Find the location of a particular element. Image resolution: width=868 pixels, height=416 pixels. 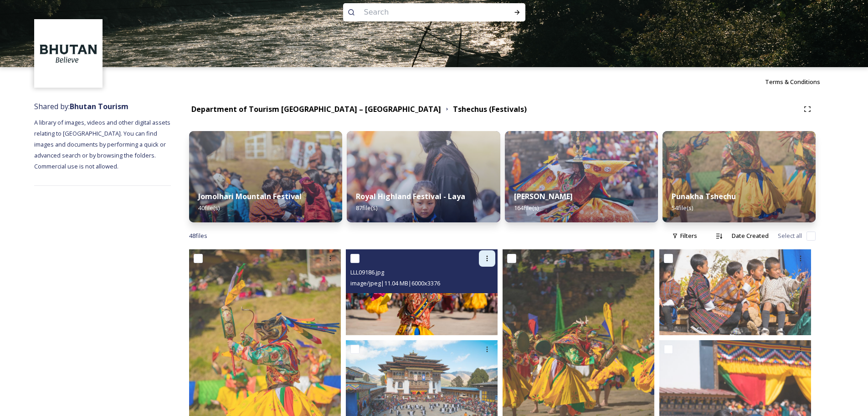

span: Shared by: is located at coordinates (81, 106).